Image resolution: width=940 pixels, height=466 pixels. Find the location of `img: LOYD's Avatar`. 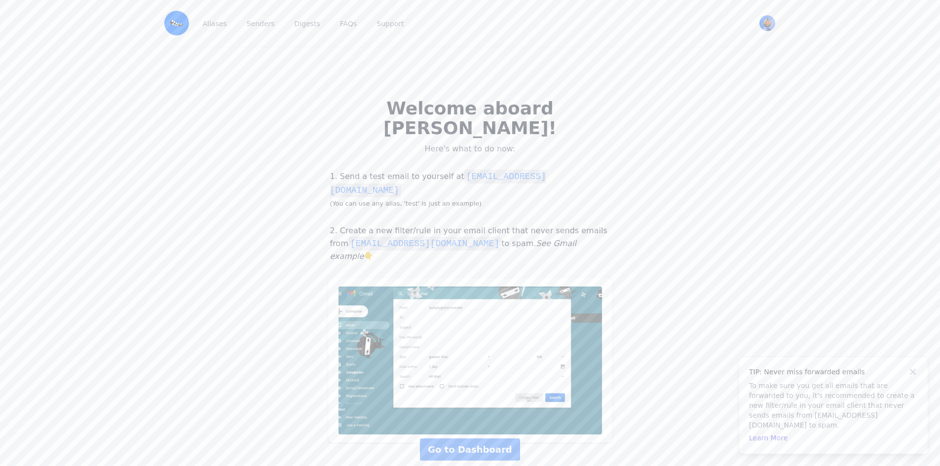

img: LOYD's Avatar is located at coordinates (767, 23).